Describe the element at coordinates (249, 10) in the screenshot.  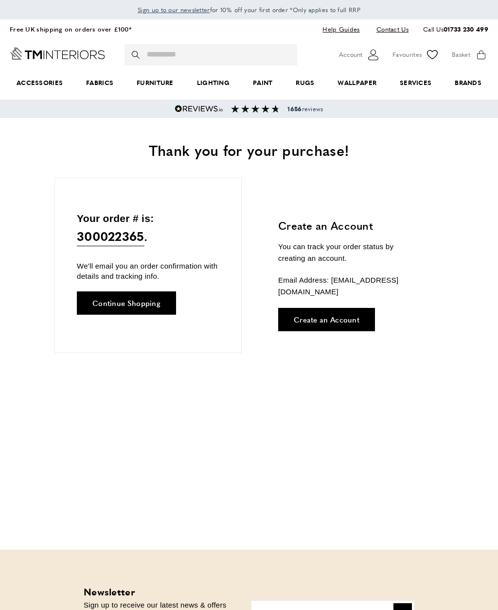
I see `span: for 10% off your first order *Only applies to full RRP` at that location.